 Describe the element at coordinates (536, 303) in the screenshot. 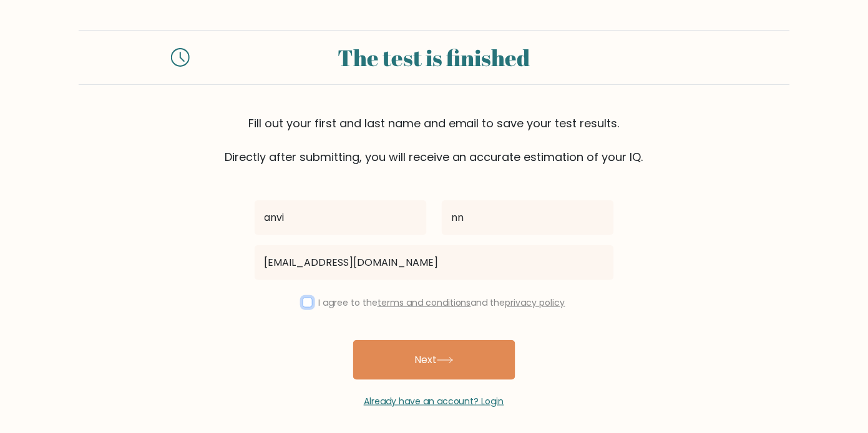

I see `a: privacy policy` at that location.